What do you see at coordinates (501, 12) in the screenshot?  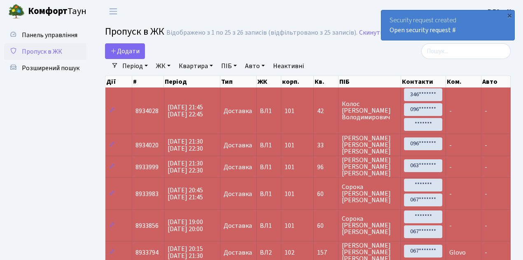 I see `b: ВЛ2 -. К.` at bounding box center [501, 12].